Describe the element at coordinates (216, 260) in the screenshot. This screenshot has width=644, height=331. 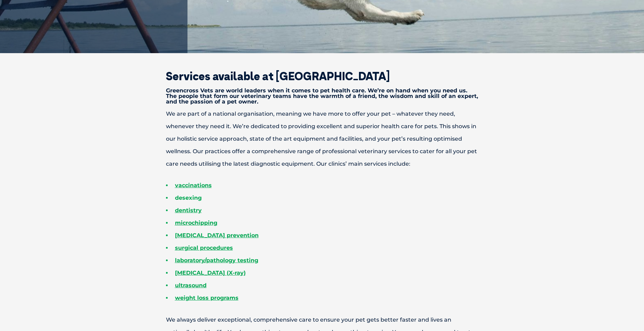
I see `a: laboratory/pathology testing` at that location.